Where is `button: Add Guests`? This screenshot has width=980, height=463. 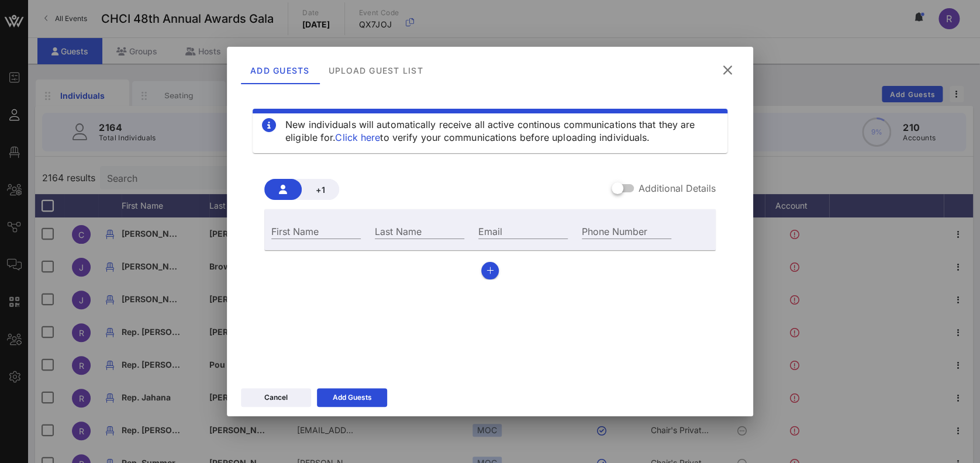 button: Add Guests is located at coordinates (352, 397).